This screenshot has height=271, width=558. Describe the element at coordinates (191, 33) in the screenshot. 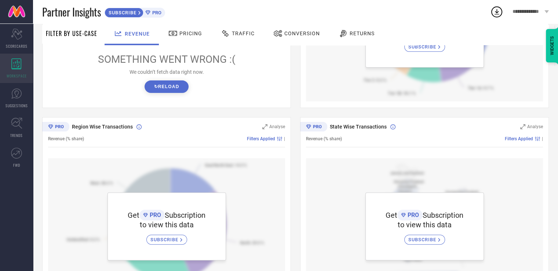

I see `span: Pricing` at that location.